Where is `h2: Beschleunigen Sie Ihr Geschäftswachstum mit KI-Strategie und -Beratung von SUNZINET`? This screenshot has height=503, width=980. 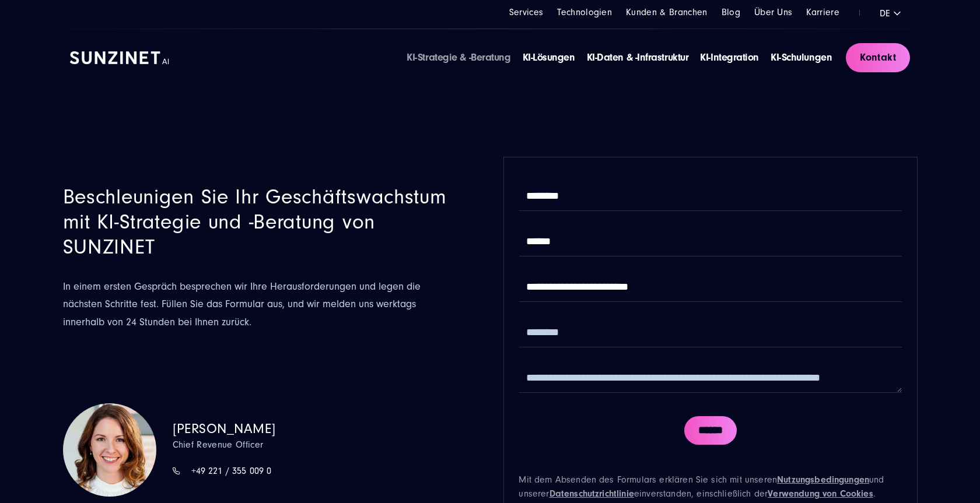
h2: Beschleunigen Sie Ihr Geschäftswachstum mit KI-Strategie und -Beratung von SUNZINET is located at coordinates (257, 222).